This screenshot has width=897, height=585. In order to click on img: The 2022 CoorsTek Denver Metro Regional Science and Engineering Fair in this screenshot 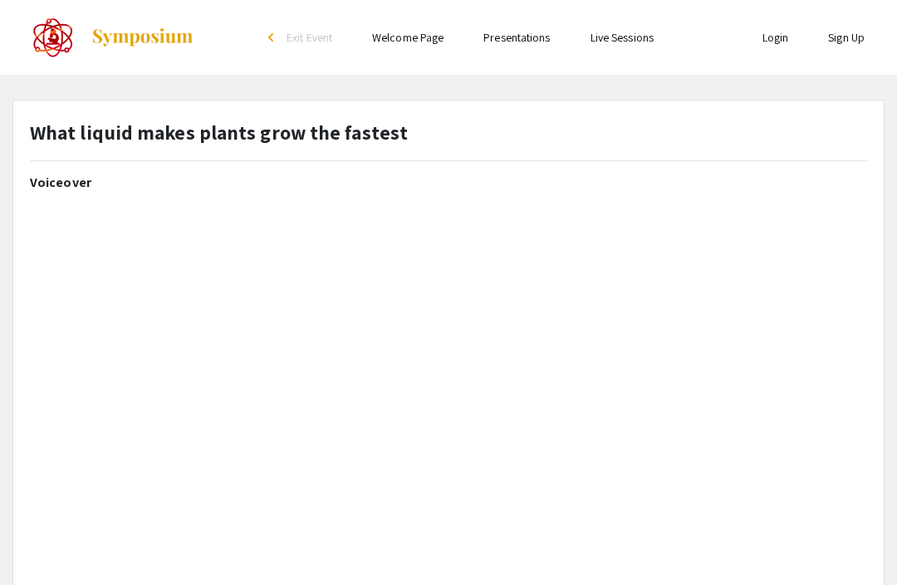, I will do `click(53, 37)`.